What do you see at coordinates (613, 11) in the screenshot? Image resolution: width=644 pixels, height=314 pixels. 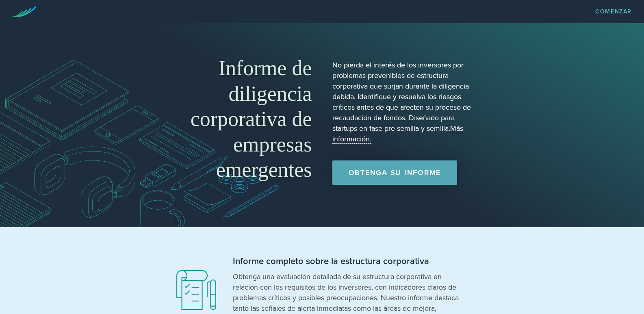 I see `font: Comenzar` at bounding box center [613, 11].